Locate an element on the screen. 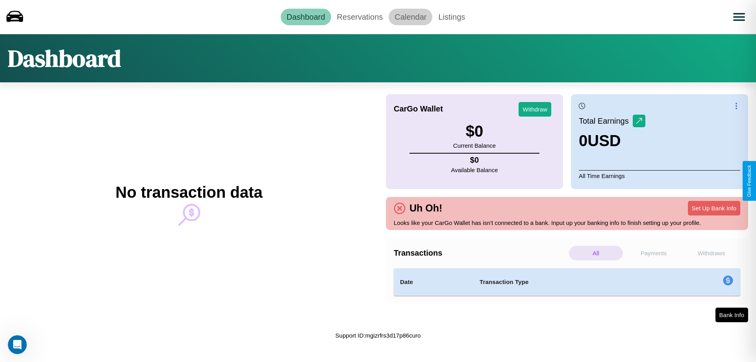 Image resolution: width=756 pixels, height=362 pixels. button: Open menu is located at coordinates (739, 17).